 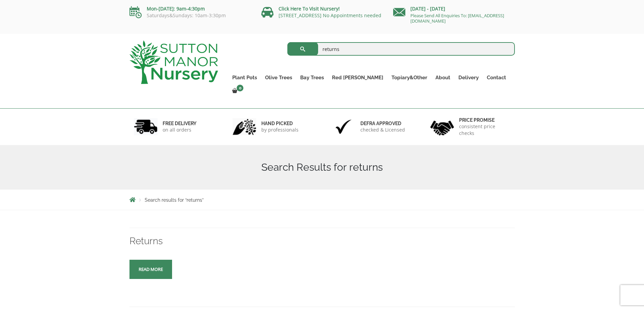 I want to click on a: About, so click(x=443, y=78).